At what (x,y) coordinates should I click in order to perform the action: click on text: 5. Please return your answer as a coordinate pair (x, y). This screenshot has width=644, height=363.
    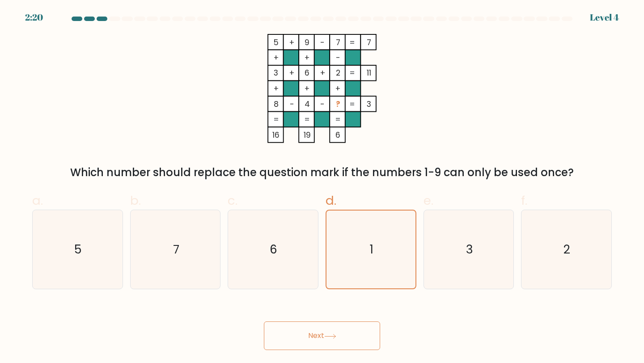
    Looking at the image, I should click on (78, 249).